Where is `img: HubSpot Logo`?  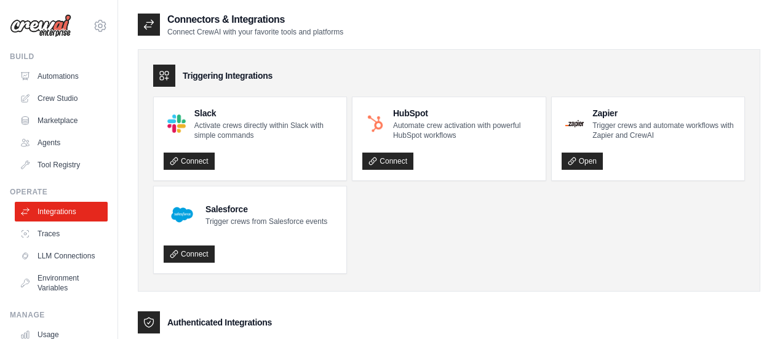 img: HubSpot Logo is located at coordinates (375, 124).